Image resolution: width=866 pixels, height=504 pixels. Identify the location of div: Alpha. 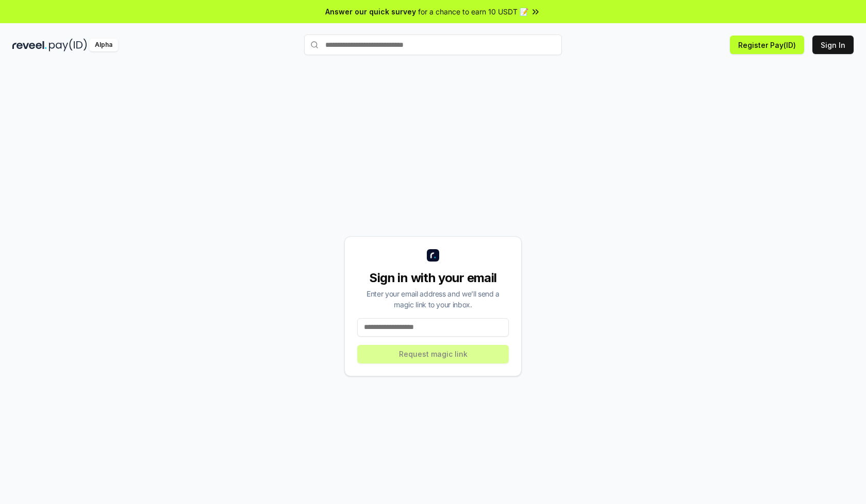
(103, 45).